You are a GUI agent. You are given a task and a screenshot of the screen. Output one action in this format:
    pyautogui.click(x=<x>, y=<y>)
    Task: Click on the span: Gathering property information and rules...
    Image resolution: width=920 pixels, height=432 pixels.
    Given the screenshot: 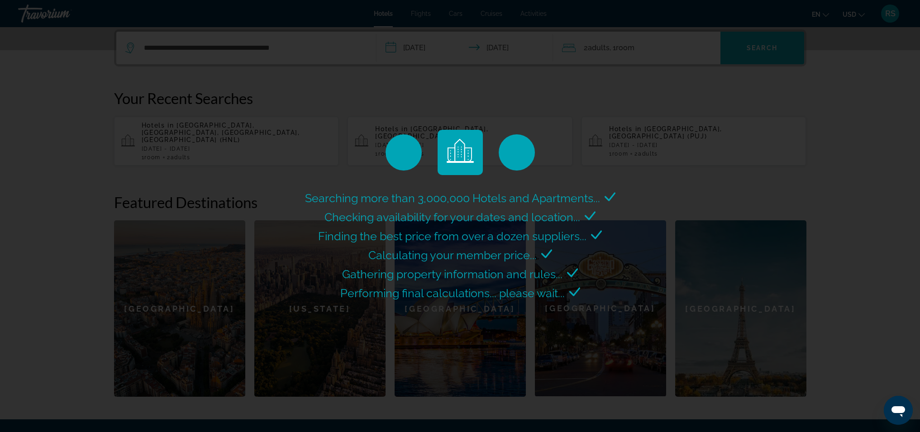 What is the action you would take?
    pyautogui.click(x=452, y=274)
    